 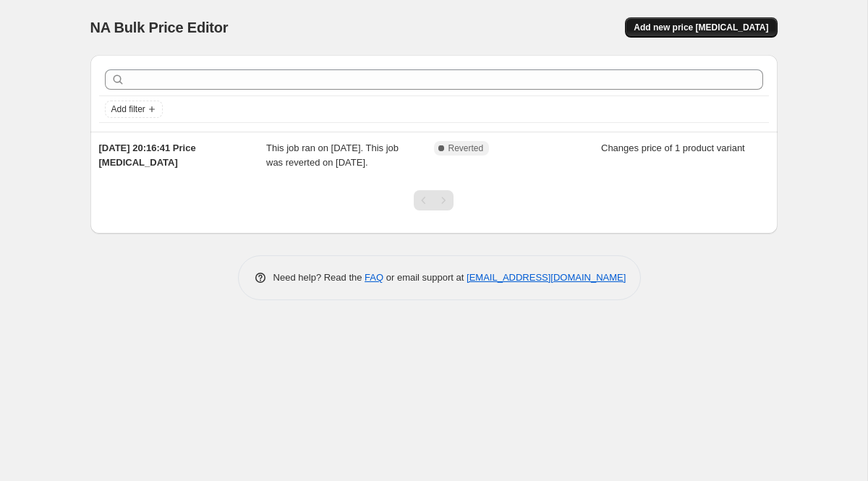 I want to click on span: Need help? Read the, so click(x=319, y=277).